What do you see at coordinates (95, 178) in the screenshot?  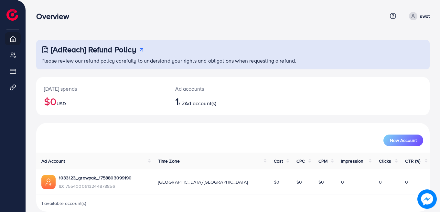 I see `a: 1033123_growpak_1758803099190` at bounding box center [95, 178].